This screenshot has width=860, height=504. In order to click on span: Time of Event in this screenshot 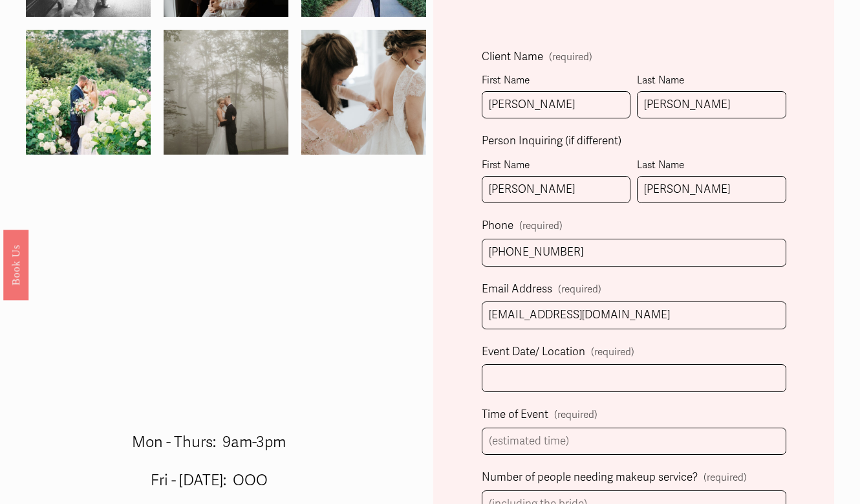, I will do `click(515, 414)`.